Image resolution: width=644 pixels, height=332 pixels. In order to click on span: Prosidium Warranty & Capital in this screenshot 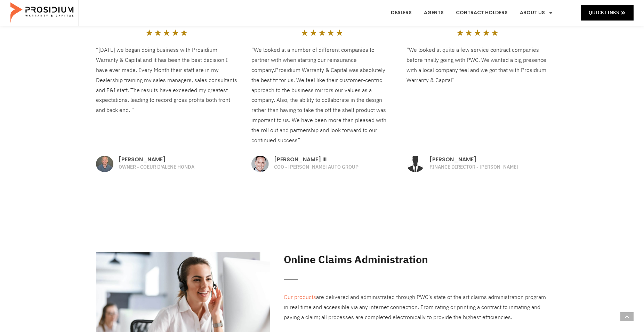, I will do `click(311, 70)`.